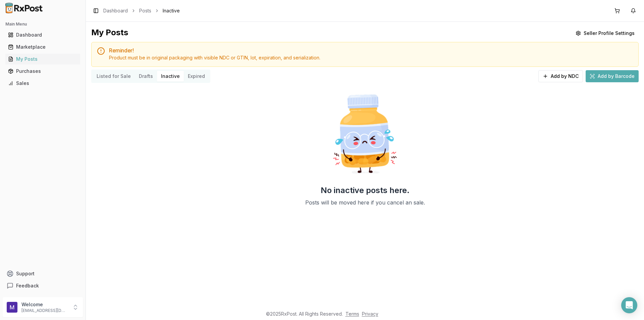  I want to click on p: Welcome, so click(45, 305).